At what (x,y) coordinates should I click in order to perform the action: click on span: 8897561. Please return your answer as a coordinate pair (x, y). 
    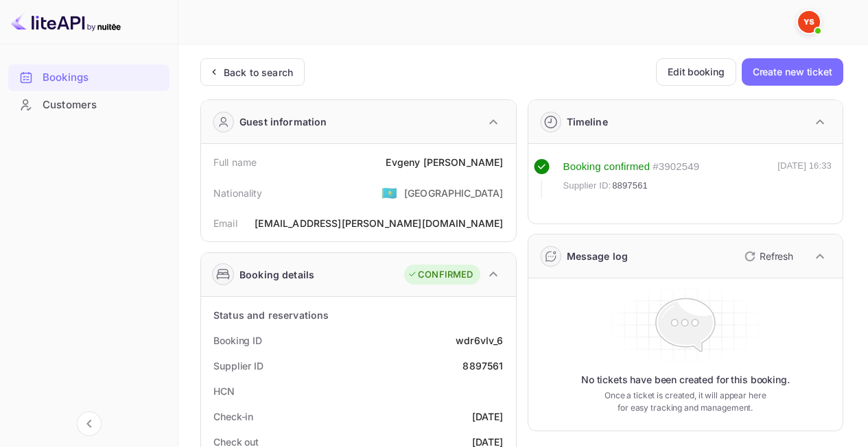
    Looking at the image, I should click on (629, 185).